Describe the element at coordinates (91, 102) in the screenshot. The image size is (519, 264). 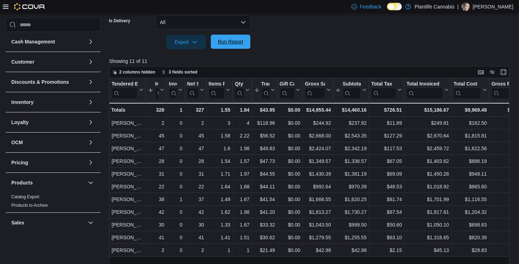
I see `button: Inventory` at that location.